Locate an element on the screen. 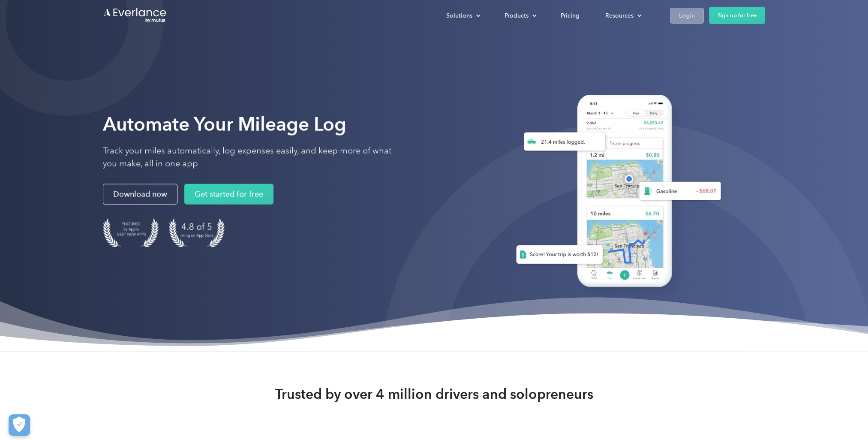 The image size is (868, 440). a: Sign up for free is located at coordinates (737, 15).